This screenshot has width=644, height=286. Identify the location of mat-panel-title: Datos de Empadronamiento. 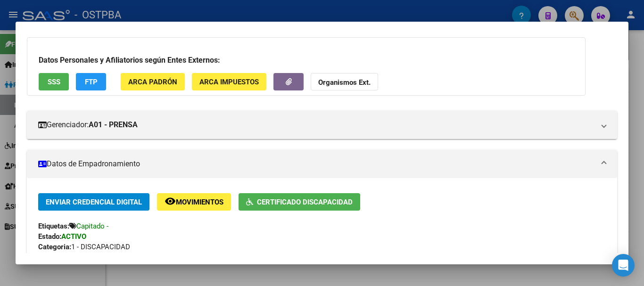
(316, 164).